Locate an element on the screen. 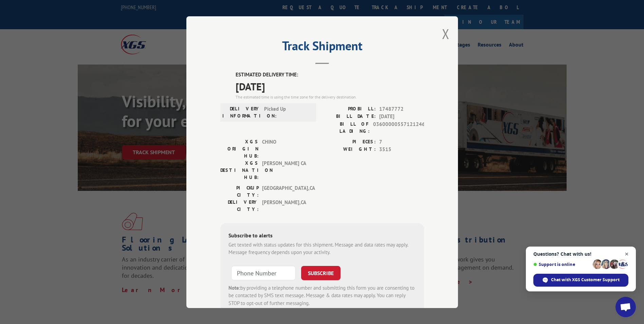 This screenshot has width=644, height=324. button: Close modal is located at coordinates (446, 33).